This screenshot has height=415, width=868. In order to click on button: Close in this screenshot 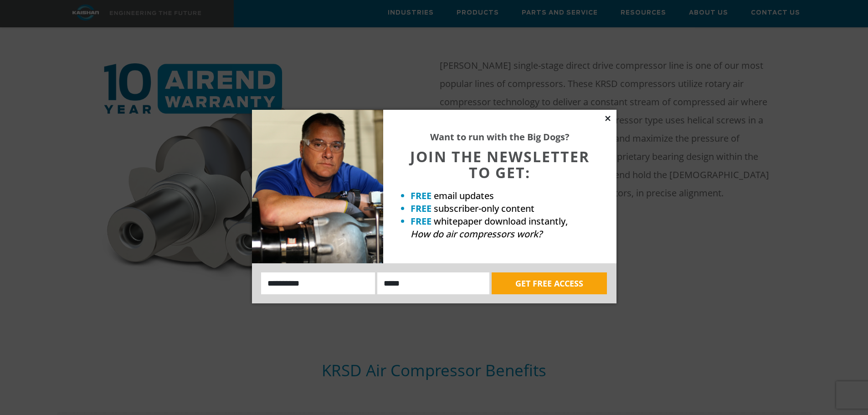, I will do `click(608, 118)`.